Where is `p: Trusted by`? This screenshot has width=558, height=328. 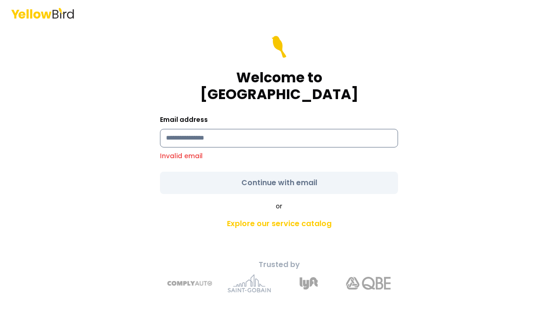
p: Trusted by is located at coordinates (279, 264).